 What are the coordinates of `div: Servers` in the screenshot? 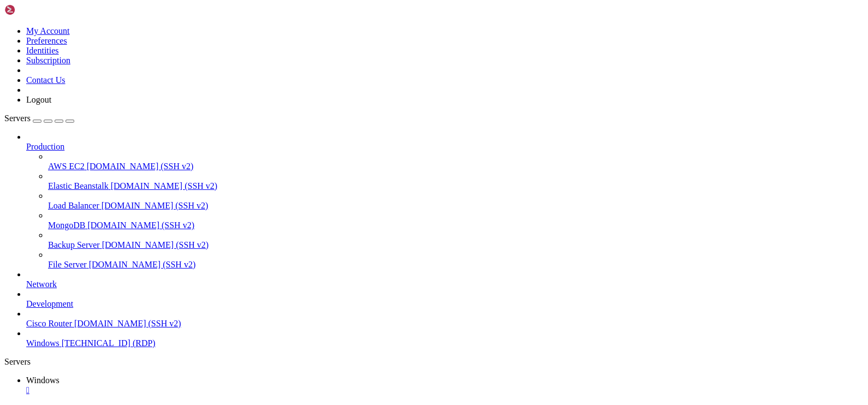 It's located at (434, 361).